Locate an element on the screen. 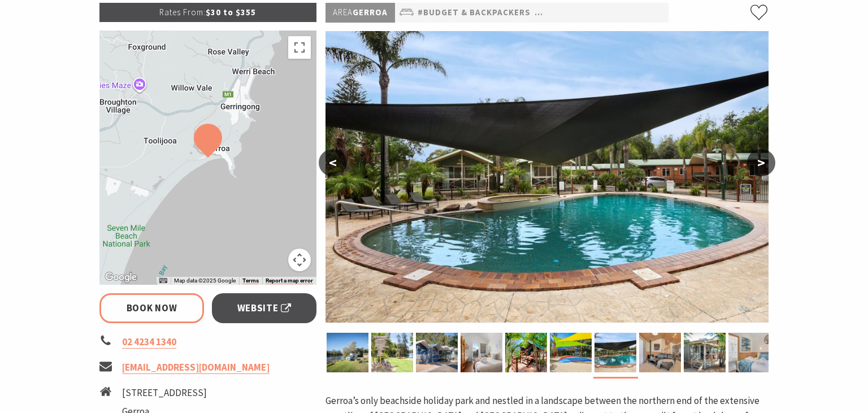  img: Welcome to Seven Mile Beach Holiday Park is located at coordinates (393, 352).